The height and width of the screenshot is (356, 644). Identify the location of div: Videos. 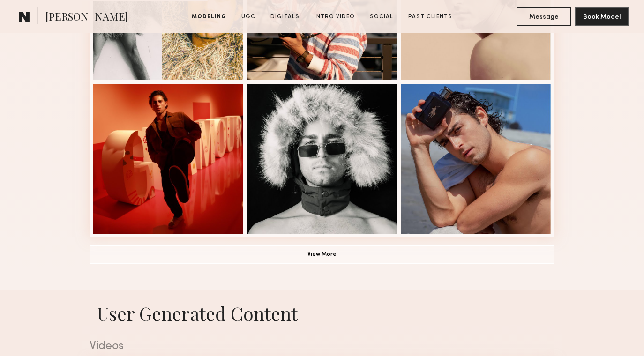
(322, 346).